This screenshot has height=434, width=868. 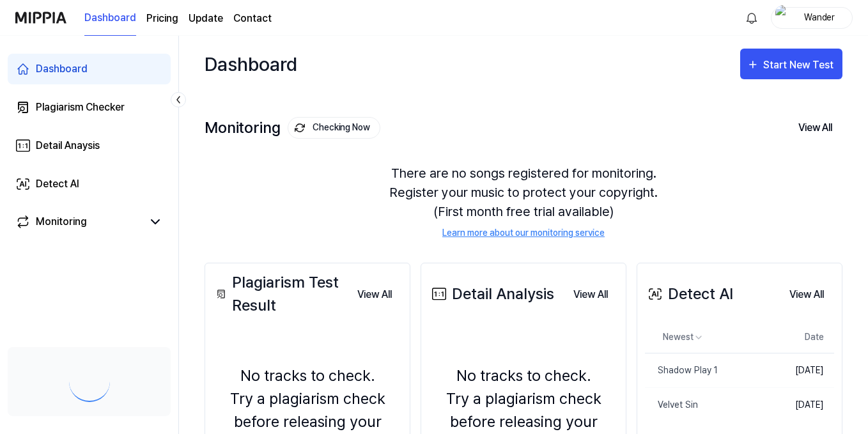 What do you see at coordinates (89, 146) in the screenshot?
I see `a: Detail Anaysis` at bounding box center [89, 146].